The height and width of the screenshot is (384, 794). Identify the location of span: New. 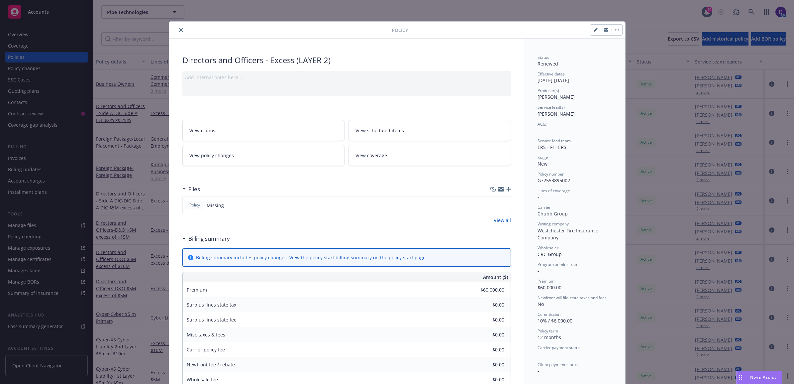
(542, 163).